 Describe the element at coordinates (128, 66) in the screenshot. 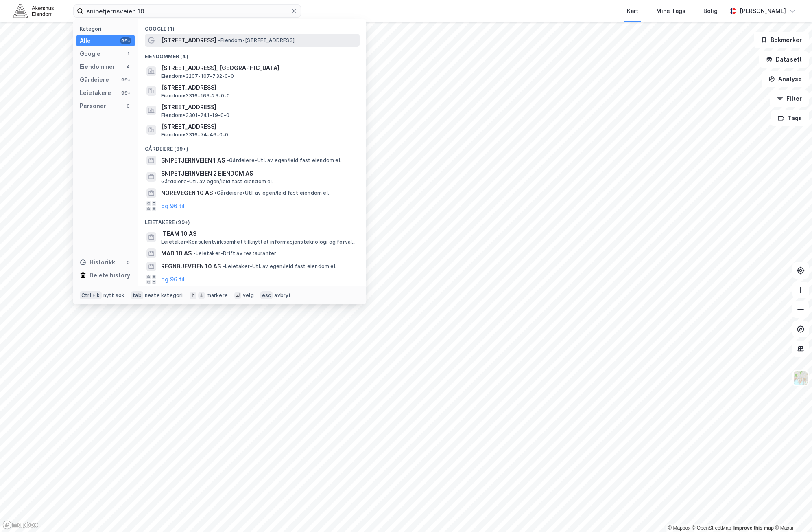

I see `div: 4` at that location.